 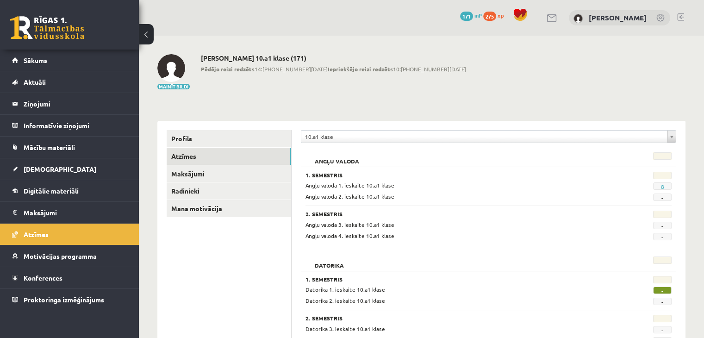 I want to click on span: Proktoringa izmēģinājums, so click(x=64, y=299).